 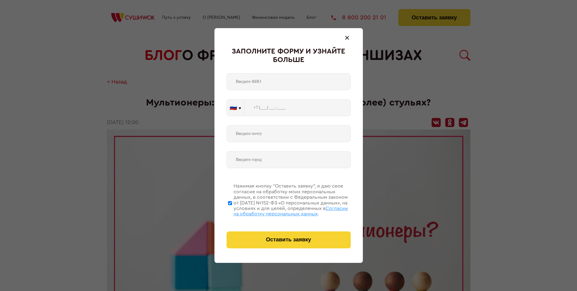 I want to click on input: Введите почту, so click(x=288, y=134).